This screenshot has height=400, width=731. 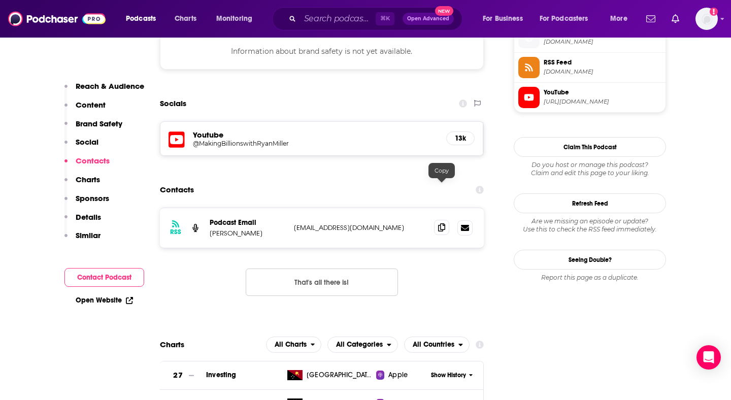 I want to click on p: Sponsors, so click(x=92, y=198).